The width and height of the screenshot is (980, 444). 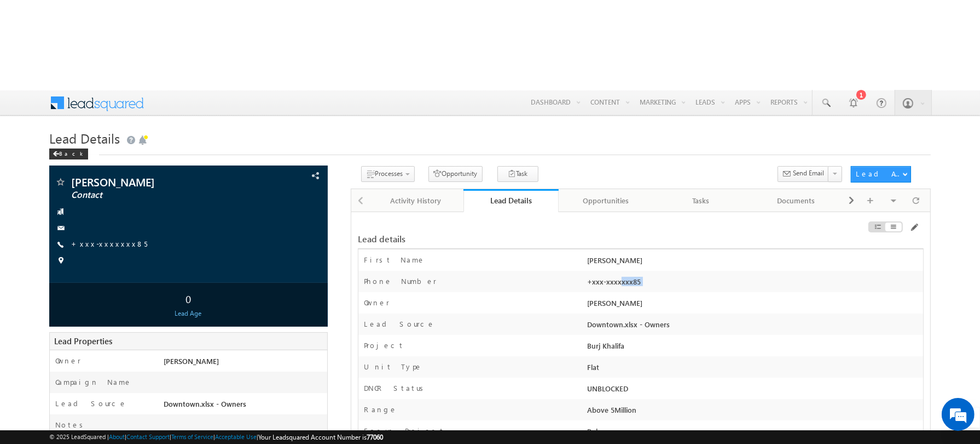 I want to click on label: Campaign Name, so click(x=93, y=381).